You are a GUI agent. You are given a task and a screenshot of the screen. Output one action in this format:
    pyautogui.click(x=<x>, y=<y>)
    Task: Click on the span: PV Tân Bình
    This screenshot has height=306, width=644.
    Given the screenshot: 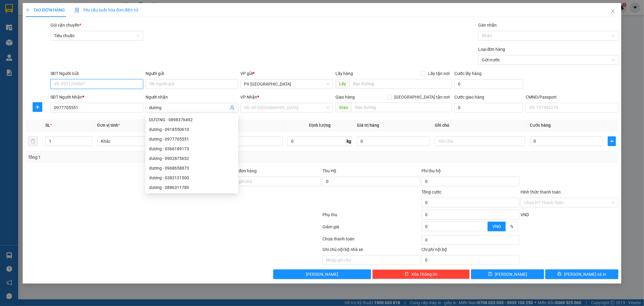 What is the action you would take?
    pyautogui.click(x=287, y=84)
    